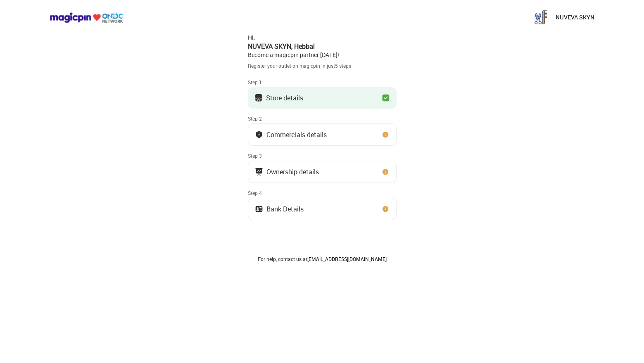 This screenshot has width=644, height=363. What do you see at coordinates (322, 66) in the screenshot?
I see `div: Register your outlet on magicpin in just 5 steps` at bounding box center [322, 66].